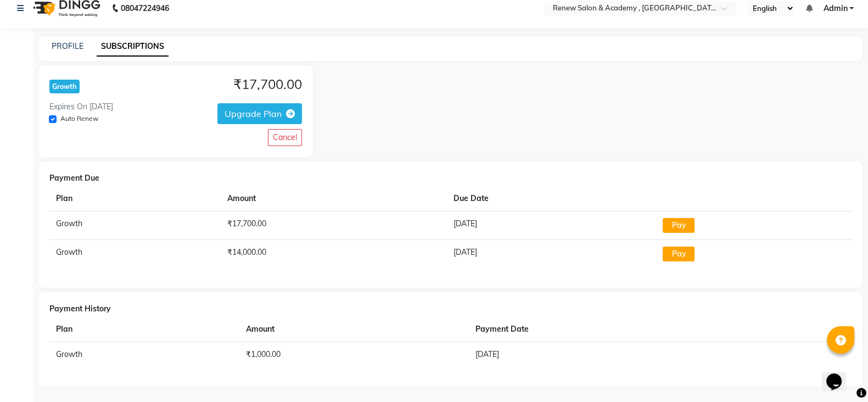  What do you see at coordinates (259, 114) in the screenshot?
I see `button: Upgrade Plan` at bounding box center [259, 114].